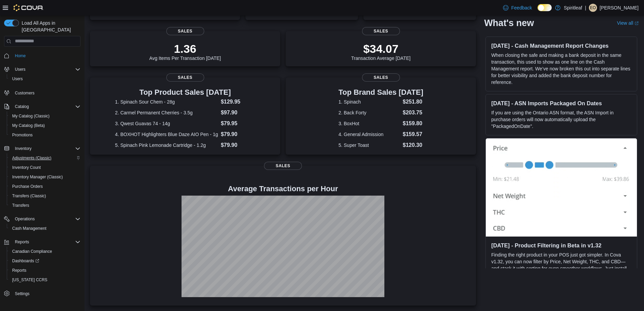 The image size is (644, 311). I want to click on dd: $79.90, so click(238, 134).